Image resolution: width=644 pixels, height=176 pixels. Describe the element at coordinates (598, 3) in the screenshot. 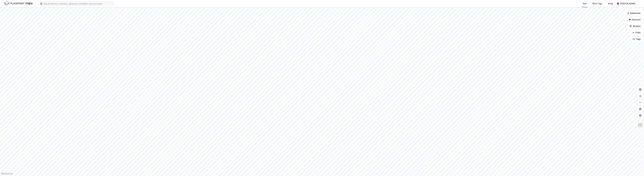

I see `div: Mine Tags` at that location.